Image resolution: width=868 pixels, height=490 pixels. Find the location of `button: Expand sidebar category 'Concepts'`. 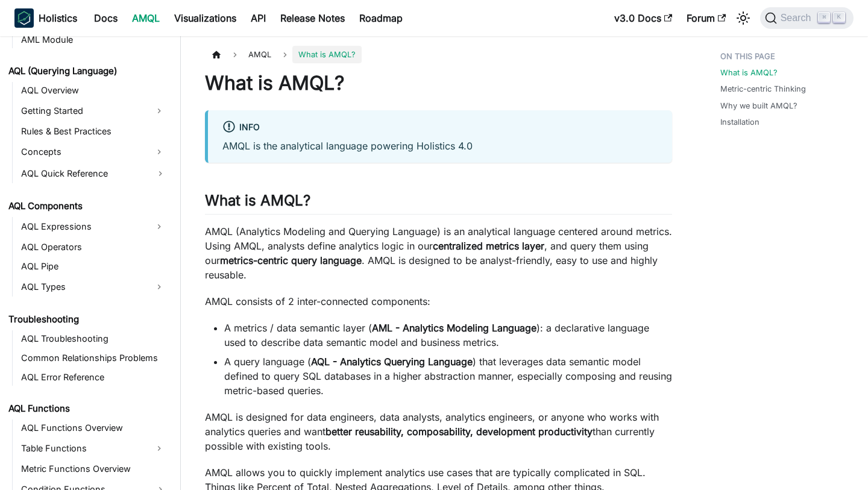

button: Expand sidebar category 'Concepts' is located at coordinates (159, 152).